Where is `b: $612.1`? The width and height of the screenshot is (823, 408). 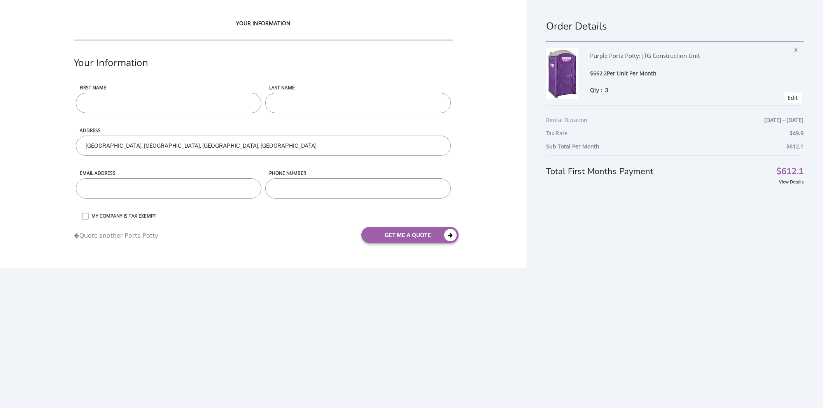
b: $612.1 is located at coordinates (795, 146).